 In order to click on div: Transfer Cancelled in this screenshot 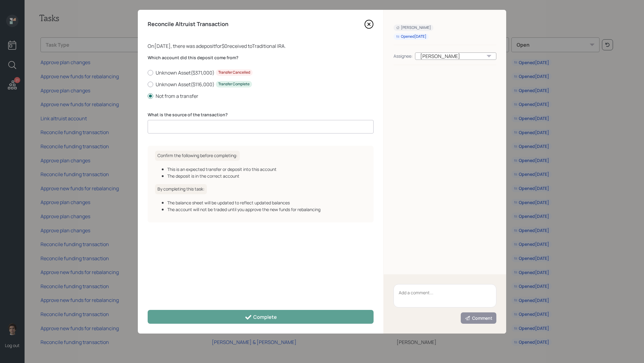, I will do `click(234, 72)`.